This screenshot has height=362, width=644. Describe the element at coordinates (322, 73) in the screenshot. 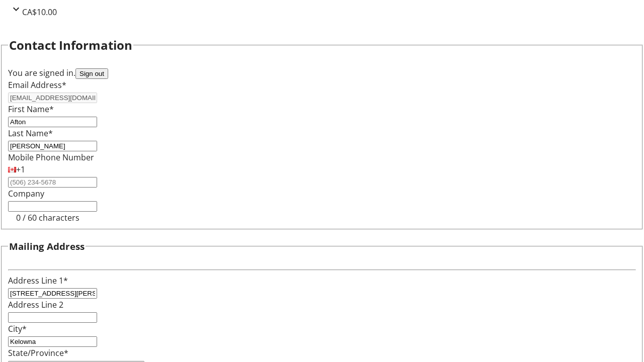

I see `div: You are signed in.` at that location.